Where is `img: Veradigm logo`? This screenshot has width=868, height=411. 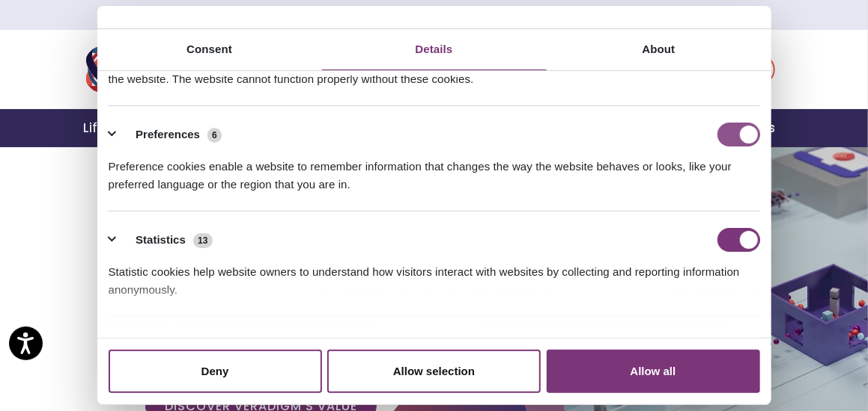
img: Veradigm logo is located at coordinates (188, 69).